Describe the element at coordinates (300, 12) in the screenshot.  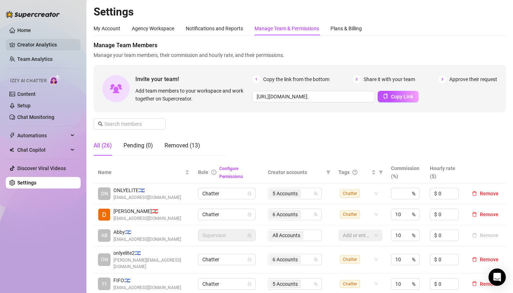
I see `h2: Settings` at that location.